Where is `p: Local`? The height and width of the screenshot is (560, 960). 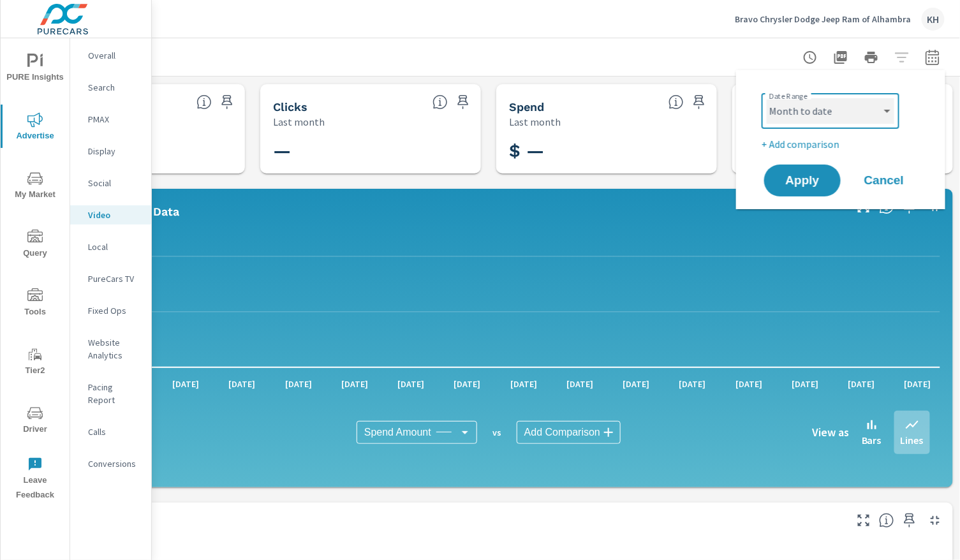
p: Local is located at coordinates (115, 247).